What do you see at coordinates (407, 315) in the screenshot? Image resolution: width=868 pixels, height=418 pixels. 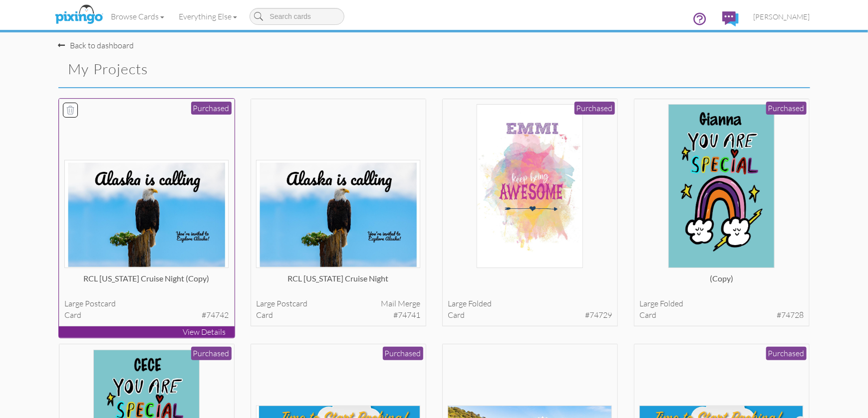 I see `span: #74741` at bounding box center [407, 315].